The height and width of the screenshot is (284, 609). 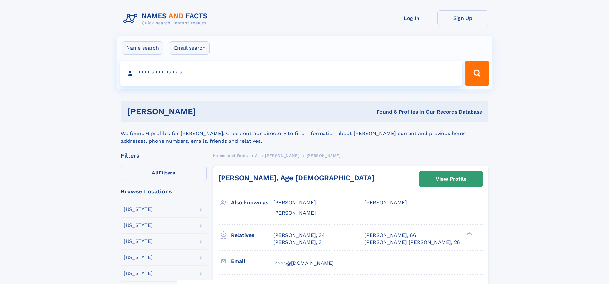 I want to click on button: Search Button, so click(x=477, y=73).